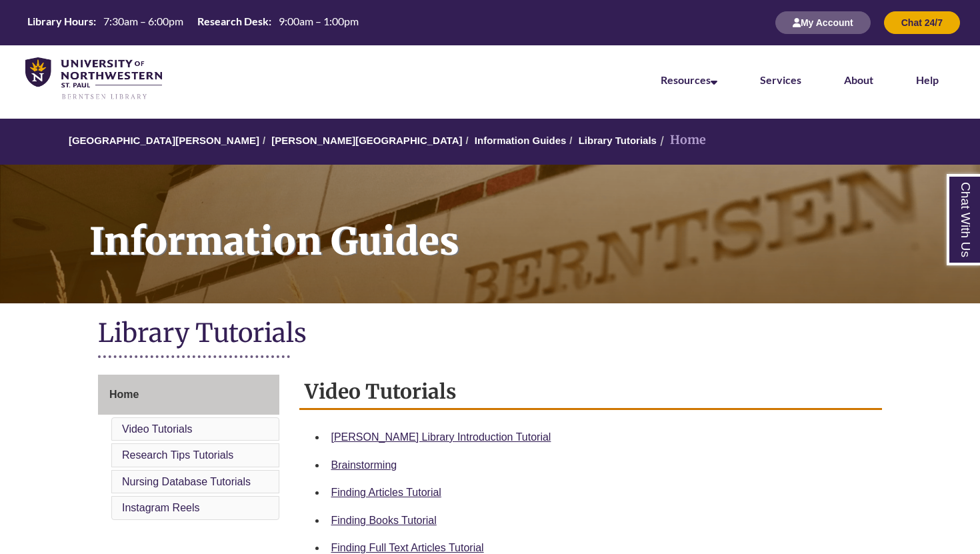 The width and height of the screenshot is (980, 554). Describe the element at coordinates (781, 79) in the screenshot. I see `a: Services` at that location.